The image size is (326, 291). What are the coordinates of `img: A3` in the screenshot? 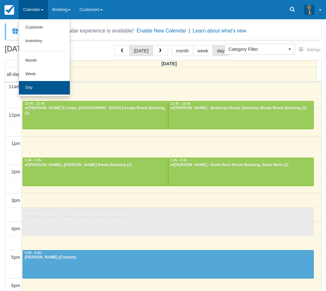 It's located at (309, 10).